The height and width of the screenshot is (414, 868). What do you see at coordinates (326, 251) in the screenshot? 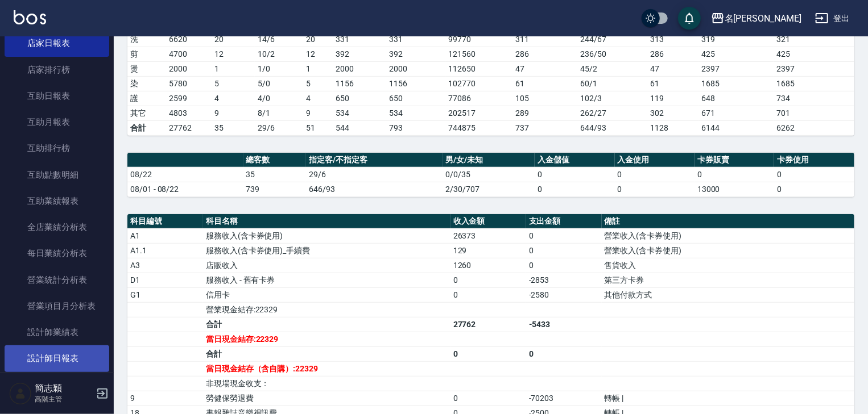
I see `td: 服務收入(含卡券使用)_手續費` at bounding box center [326, 251].